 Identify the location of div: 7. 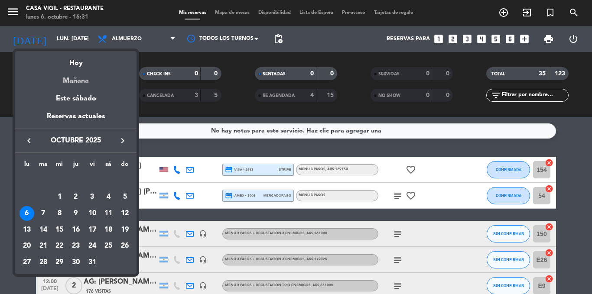
(43, 214).